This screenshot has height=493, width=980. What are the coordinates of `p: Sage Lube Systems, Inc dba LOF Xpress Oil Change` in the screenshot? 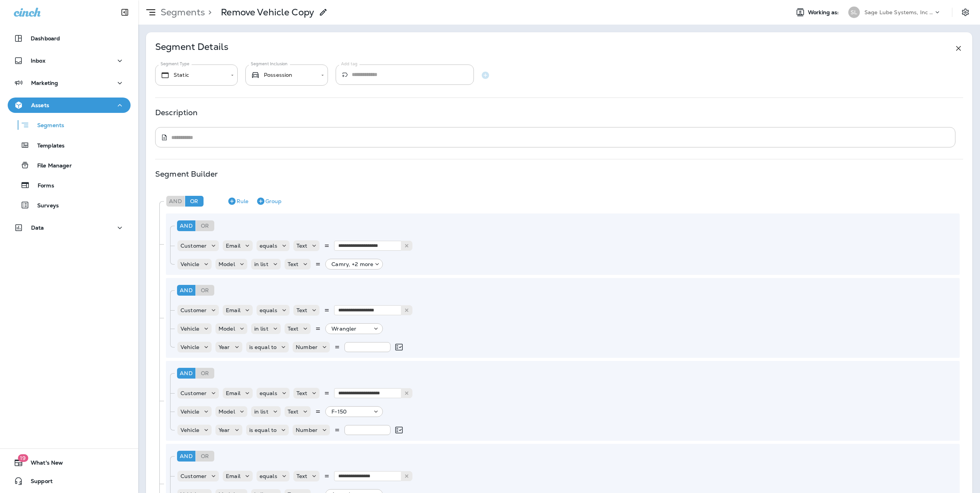 It's located at (899, 12).